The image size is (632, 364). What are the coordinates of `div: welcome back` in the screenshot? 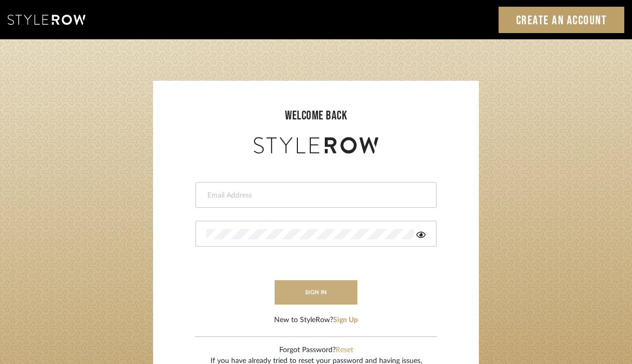 It's located at (316, 116).